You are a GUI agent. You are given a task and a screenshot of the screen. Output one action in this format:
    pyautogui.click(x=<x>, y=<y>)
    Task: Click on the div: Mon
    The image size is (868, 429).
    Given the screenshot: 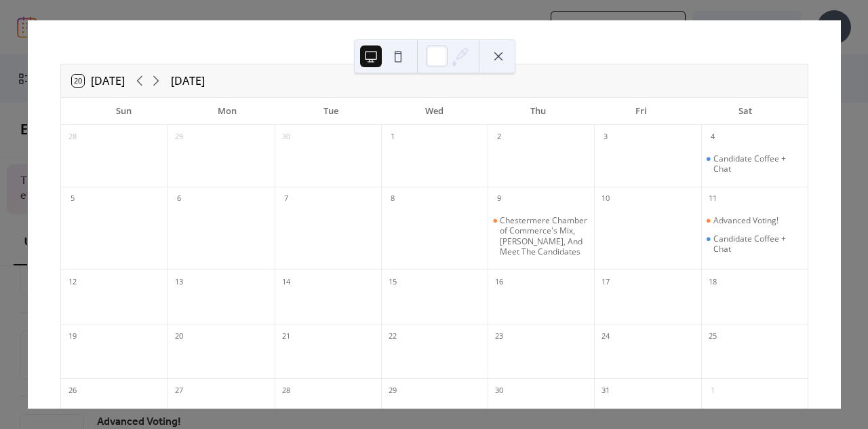 What is the action you would take?
    pyautogui.click(x=227, y=112)
    